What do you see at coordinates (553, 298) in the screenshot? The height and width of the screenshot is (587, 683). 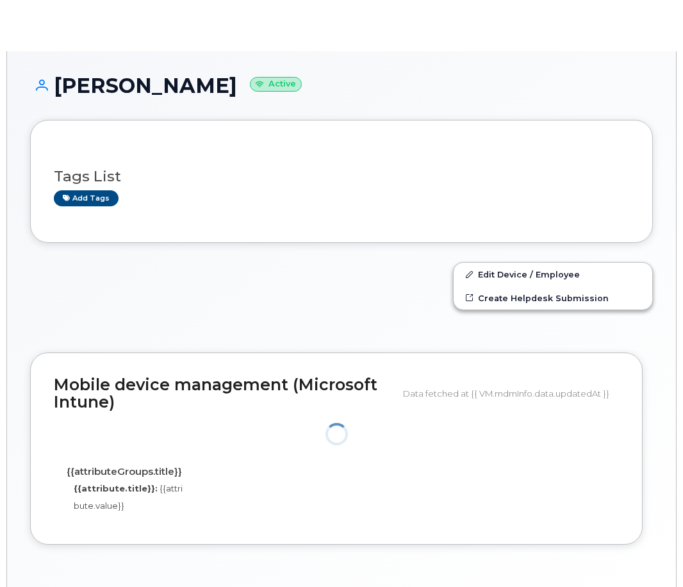 I see `a: Create Helpdesk Submission` at bounding box center [553, 298].